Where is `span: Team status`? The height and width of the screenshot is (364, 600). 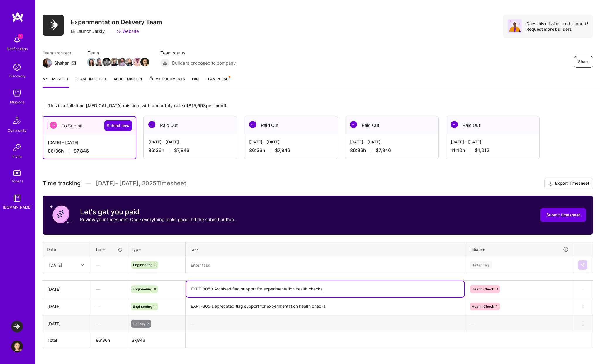
span: Team status is located at coordinates (198, 53).